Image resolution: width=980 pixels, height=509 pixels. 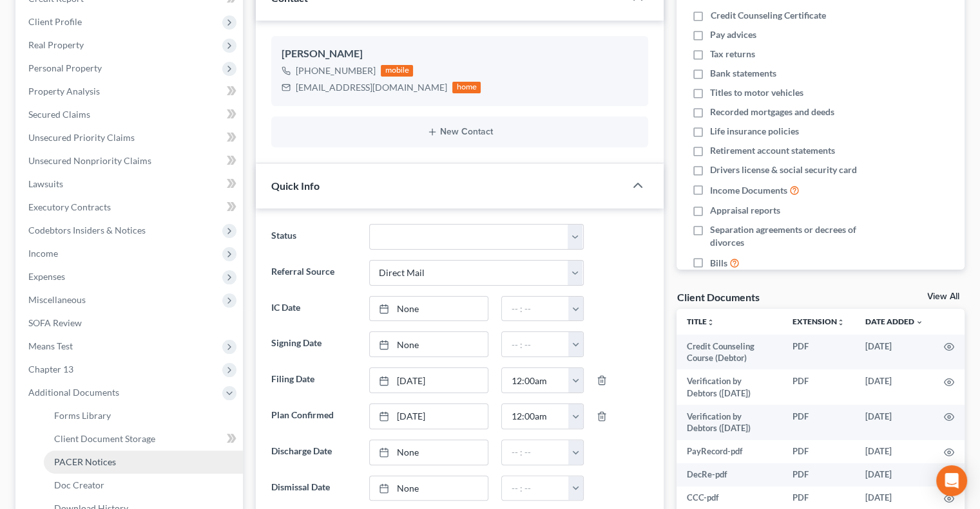 What do you see at coordinates (313, 417) in the screenshot?
I see `label: Plan Confirmed` at bounding box center [313, 417].